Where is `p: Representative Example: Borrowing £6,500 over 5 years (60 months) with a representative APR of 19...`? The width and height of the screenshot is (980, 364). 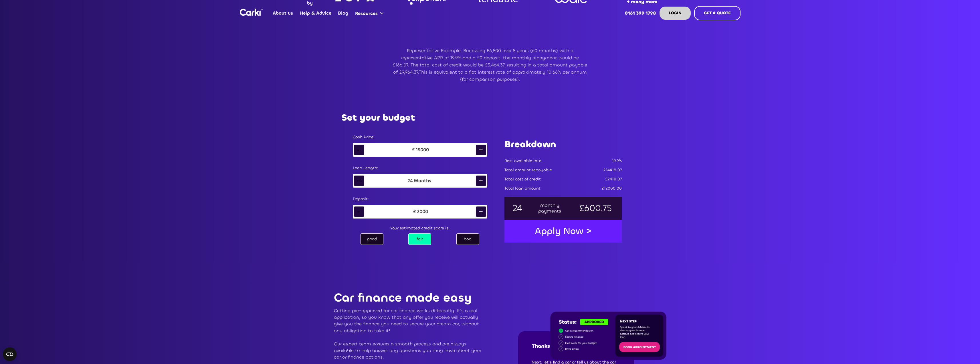 p: Representative Example: Borrowing £6,500 over 5 years (60 months) with a representative APR of 19... is located at coordinates (490, 65).